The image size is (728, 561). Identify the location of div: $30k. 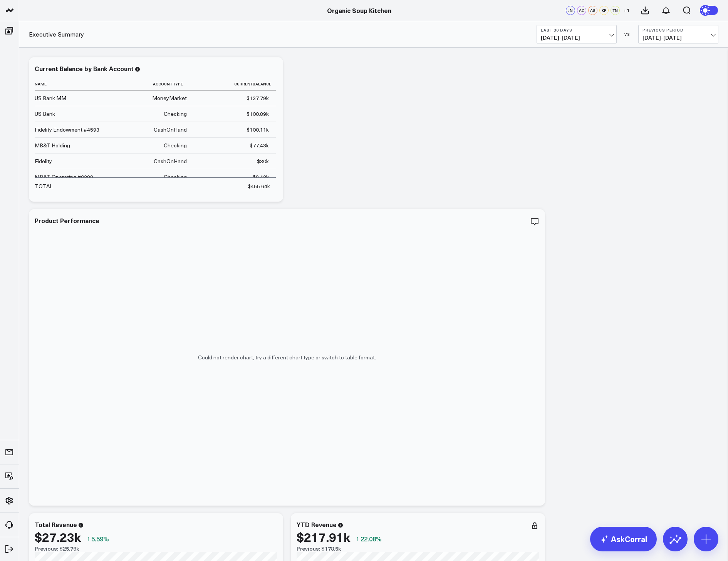
(262, 161).